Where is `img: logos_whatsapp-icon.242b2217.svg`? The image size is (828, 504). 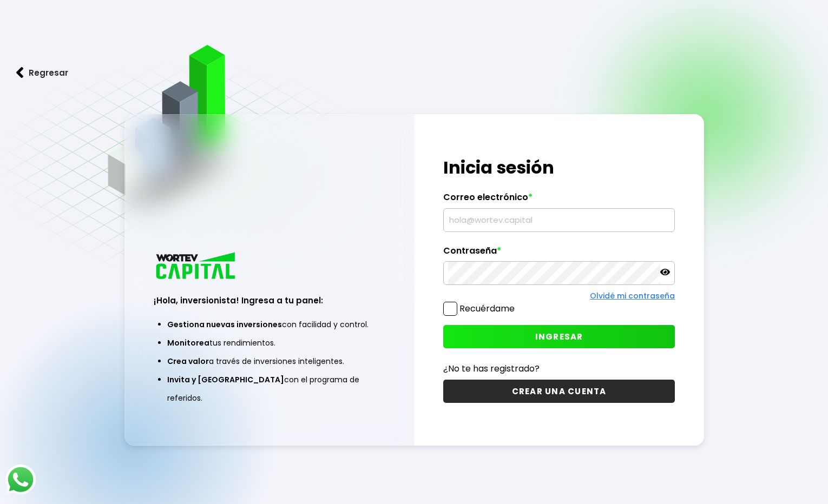
img: logos_whatsapp-icon.242b2217.svg is located at coordinates (21, 480).